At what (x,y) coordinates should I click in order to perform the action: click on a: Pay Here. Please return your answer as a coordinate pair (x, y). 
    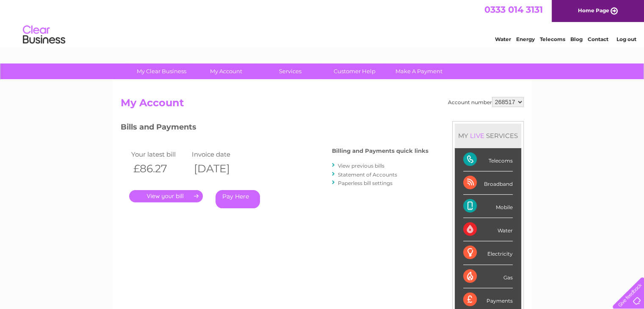
    Looking at the image, I should click on (237, 199).